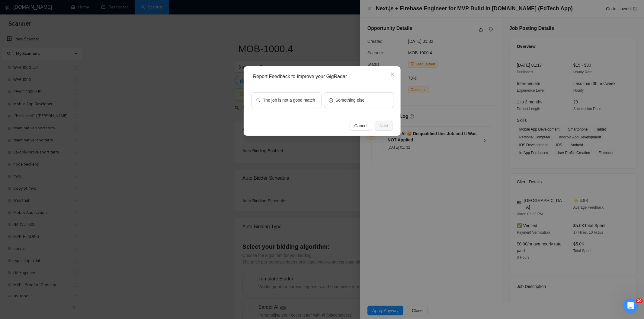 The image size is (644, 319). What do you see at coordinates (350, 100) in the screenshot?
I see `span: Something else` at bounding box center [350, 100].